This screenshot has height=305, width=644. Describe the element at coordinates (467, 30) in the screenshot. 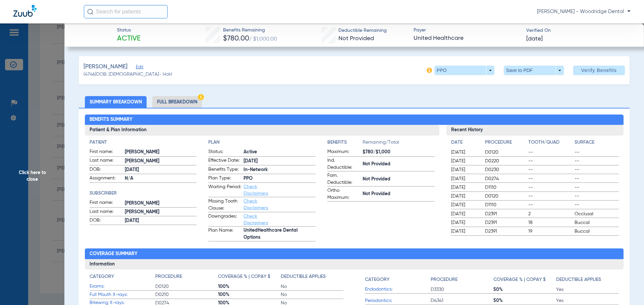

I see `span: Payer` at that location.